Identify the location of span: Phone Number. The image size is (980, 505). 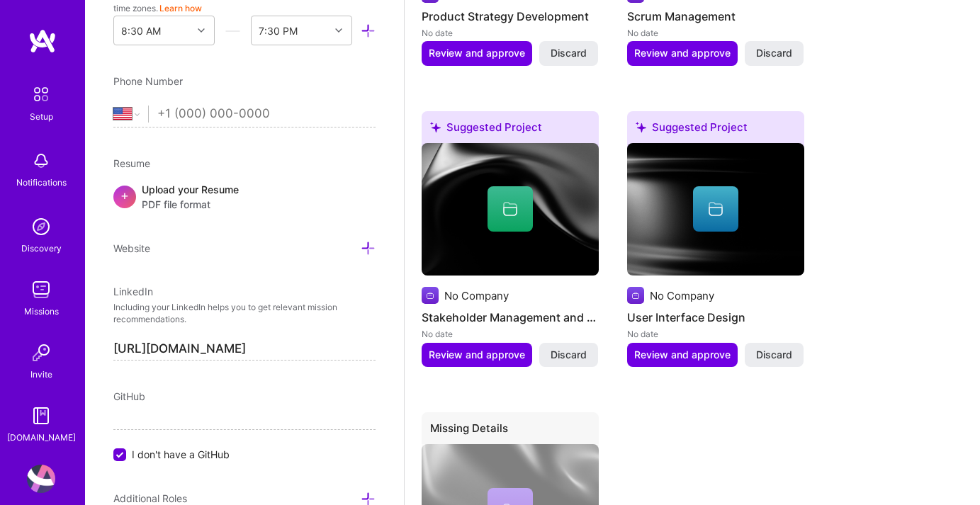
(148, 81).